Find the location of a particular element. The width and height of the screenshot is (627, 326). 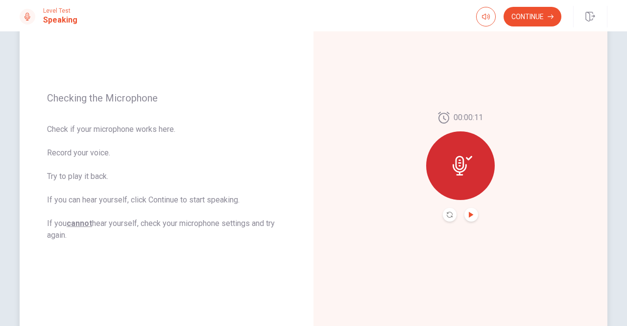

span: Check if your microphone works here. Record your voice. Try to play it back. If you can hear your... is located at coordinates (167, 182).